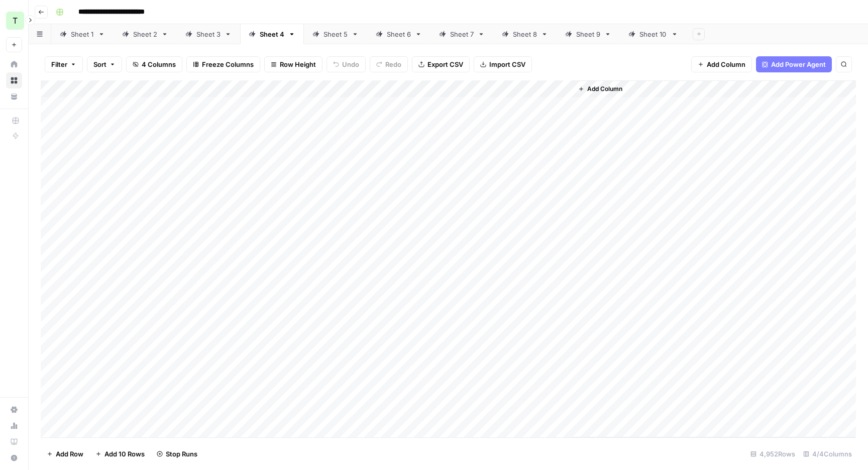  I want to click on a: Sheet 8, so click(525, 34).